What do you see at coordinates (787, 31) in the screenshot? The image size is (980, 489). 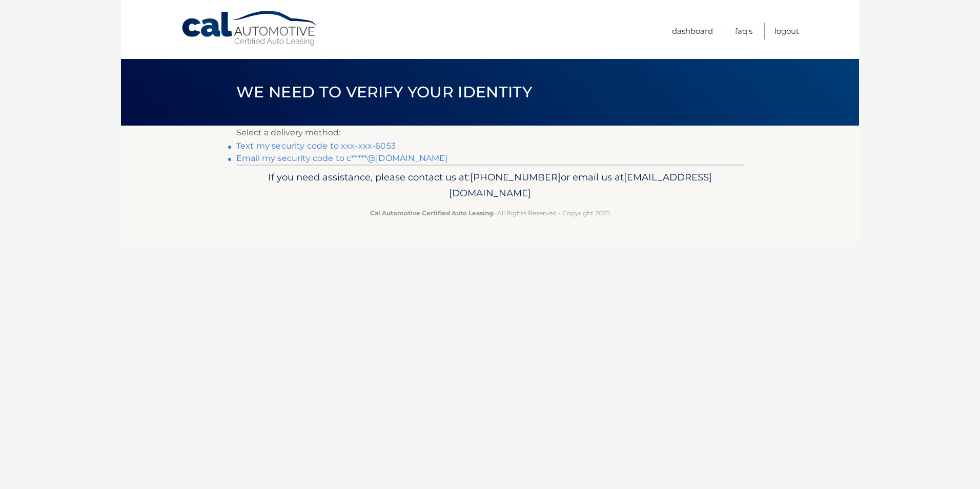 I see `a: Logout` at bounding box center [787, 31].